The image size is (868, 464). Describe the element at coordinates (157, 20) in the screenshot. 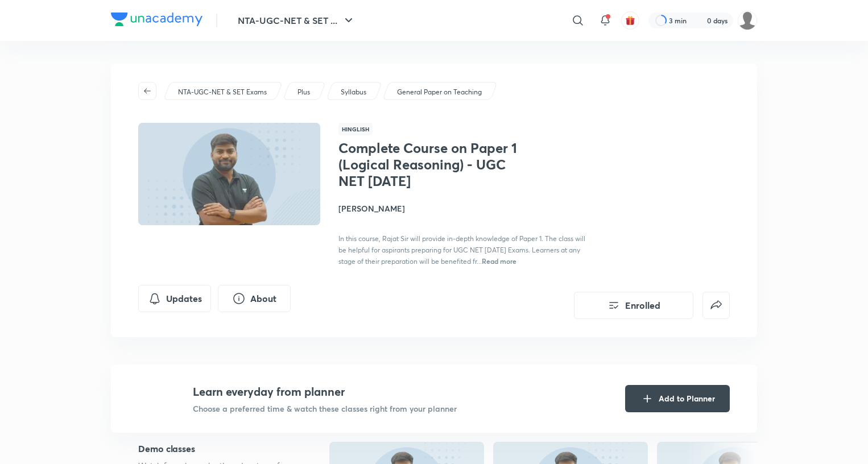

I see `a: Company Logo` at that location.